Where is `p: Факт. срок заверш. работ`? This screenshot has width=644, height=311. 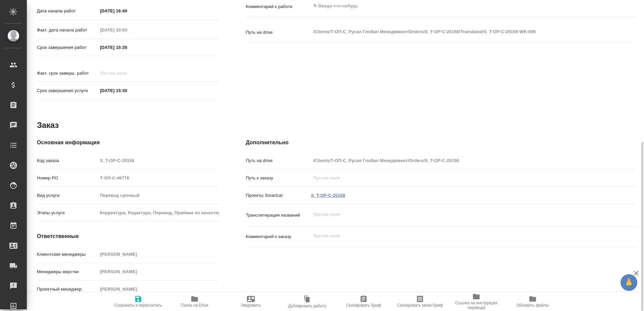
p: Факт. срок заверш. работ is located at coordinates (67, 73).